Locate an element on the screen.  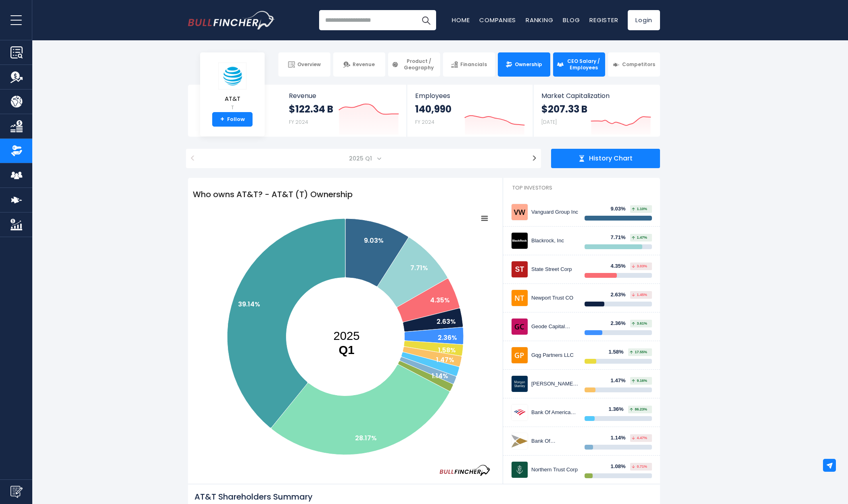
a: Companies is located at coordinates (498, 20).